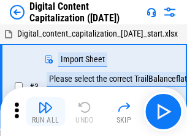  What do you see at coordinates (151, 12) in the screenshot?
I see `img: Support` at bounding box center [151, 12].